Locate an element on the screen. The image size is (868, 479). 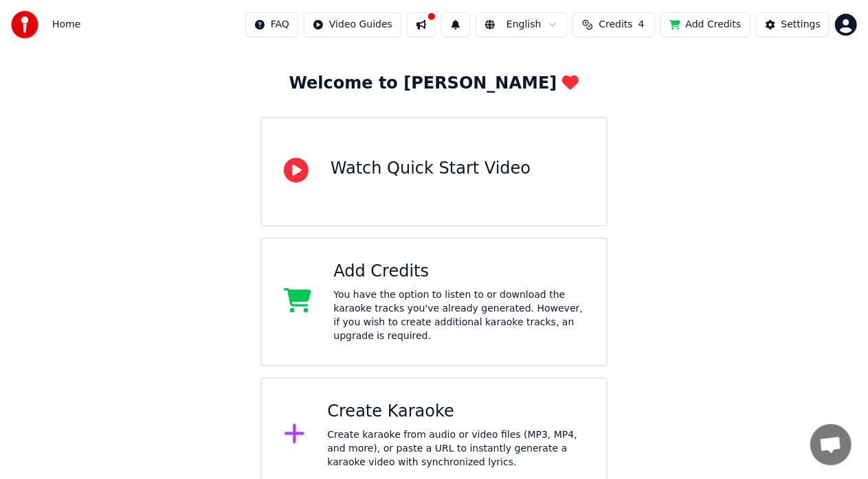
div: Add Credits is located at coordinates (459, 272).